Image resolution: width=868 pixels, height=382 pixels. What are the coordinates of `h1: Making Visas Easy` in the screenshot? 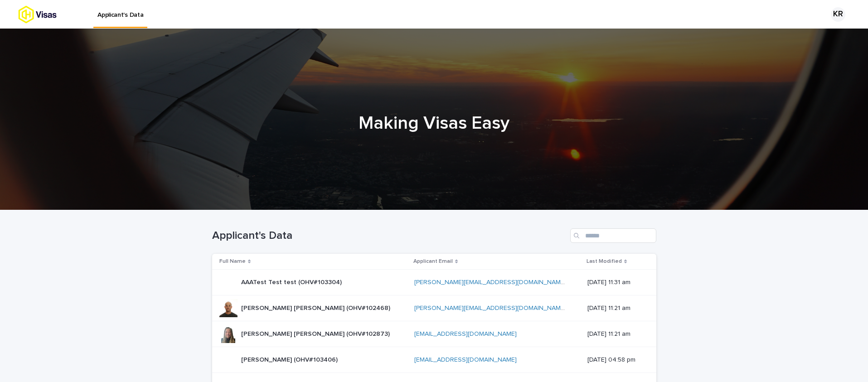 It's located at (434, 123).